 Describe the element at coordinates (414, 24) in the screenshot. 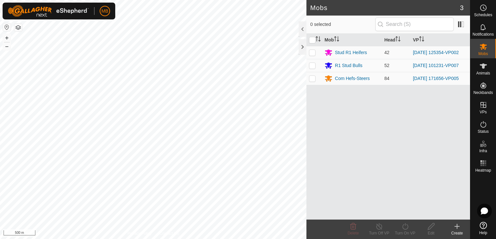

I see `input: Search (S)` at that location.